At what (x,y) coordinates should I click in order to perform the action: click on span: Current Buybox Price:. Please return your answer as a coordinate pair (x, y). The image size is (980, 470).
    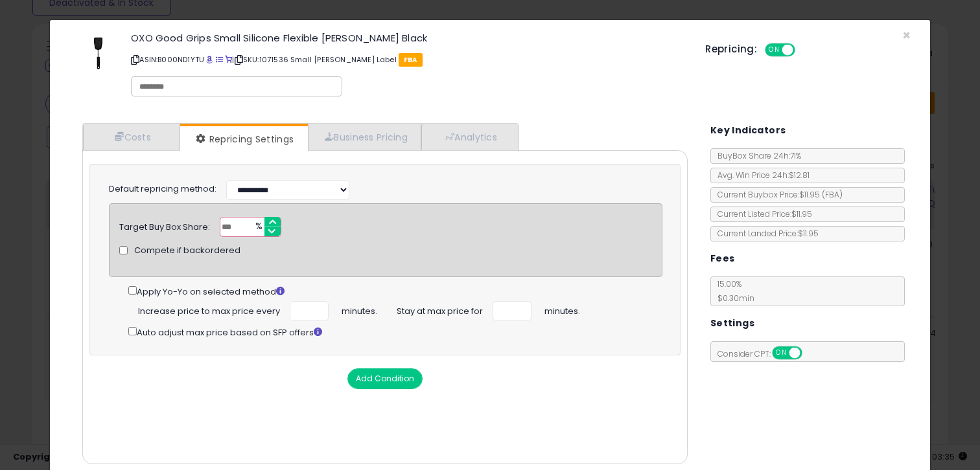
    Looking at the image, I should click on (776, 194).